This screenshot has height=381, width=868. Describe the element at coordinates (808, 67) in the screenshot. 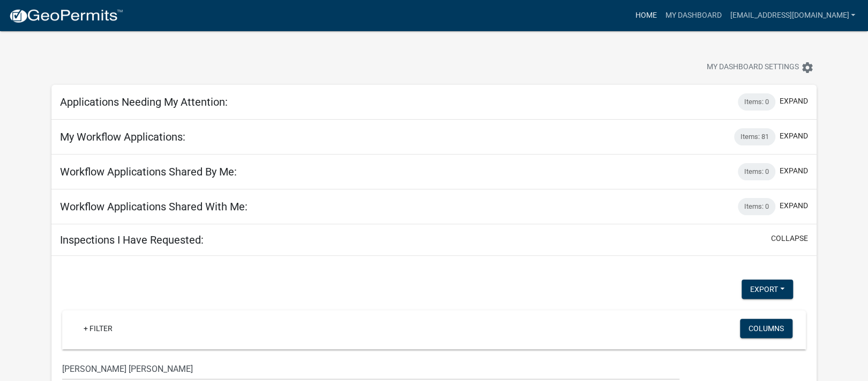

I see `i: settings` at that location.